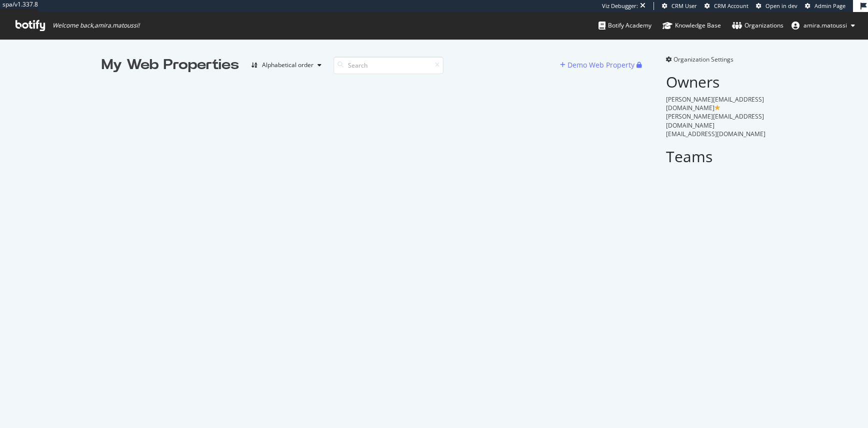  Describe the element at coordinates (830, 5) in the screenshot. I see `span: Admin Page` at that location.